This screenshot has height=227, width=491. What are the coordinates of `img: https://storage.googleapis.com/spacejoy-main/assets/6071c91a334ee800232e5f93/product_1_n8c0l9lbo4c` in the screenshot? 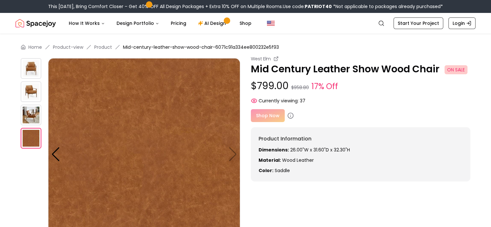 It's located at (31, 92).